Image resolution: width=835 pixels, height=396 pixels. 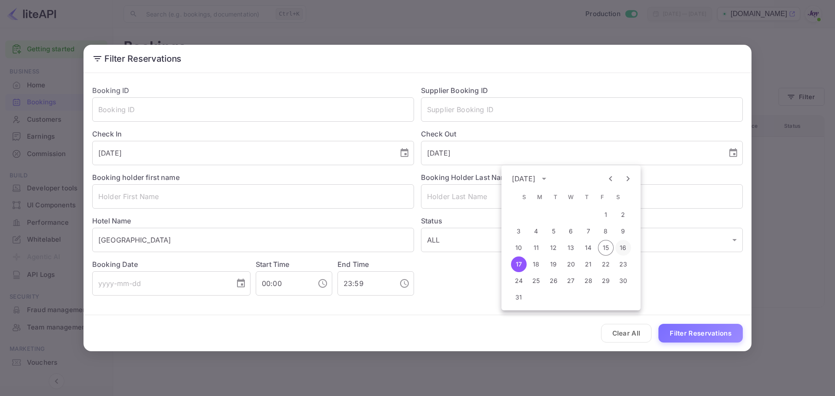 What do you see at coordinates (624, 265) in the screenshot?
I see `button: 23` at bounding box center [624, 265].